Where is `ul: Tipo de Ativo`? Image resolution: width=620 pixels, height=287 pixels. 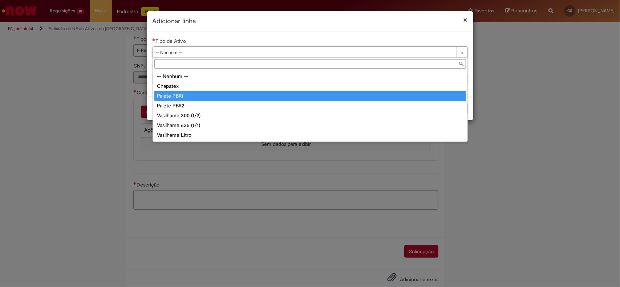 ul: Tipo de Ativo is located at coordinates (310, 106).